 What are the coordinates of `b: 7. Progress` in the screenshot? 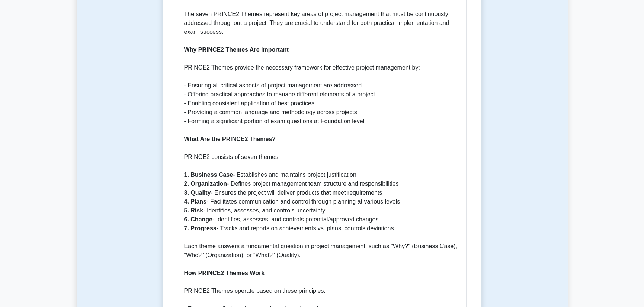 It's located at (200, 228).